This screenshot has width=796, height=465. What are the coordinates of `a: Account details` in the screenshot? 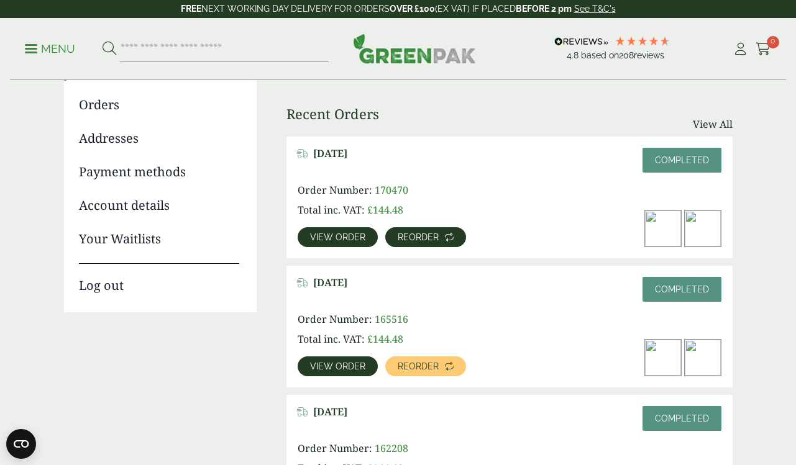 It's located at (159, 206).